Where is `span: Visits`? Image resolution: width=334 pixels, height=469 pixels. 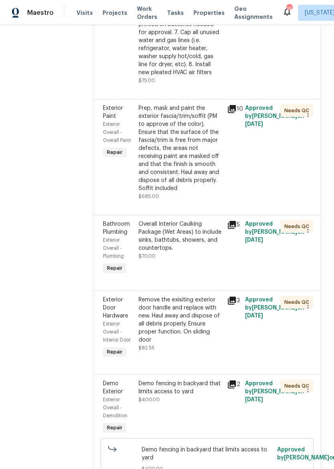
span: Visits is located at coordinates (85, 13).